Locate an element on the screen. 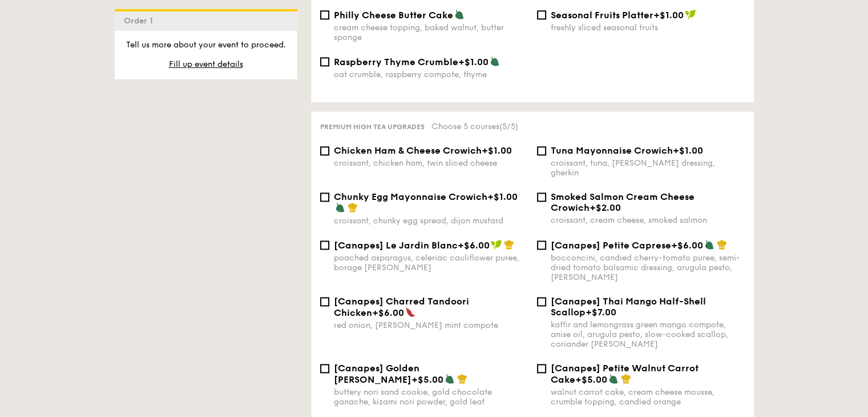  input: [Canapes] Thai Mango Half-Shell Scallop+$7.00kaffir and lemongrass green mango compote, anise oil... is located at coordinates (541, 301).